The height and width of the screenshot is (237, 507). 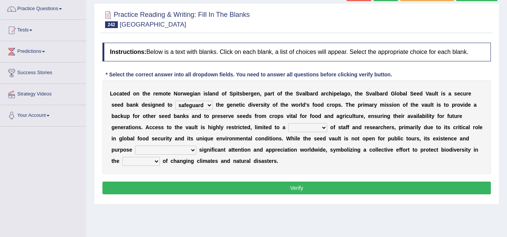 I want to click on button: Verify, so click(x=296, y=188).